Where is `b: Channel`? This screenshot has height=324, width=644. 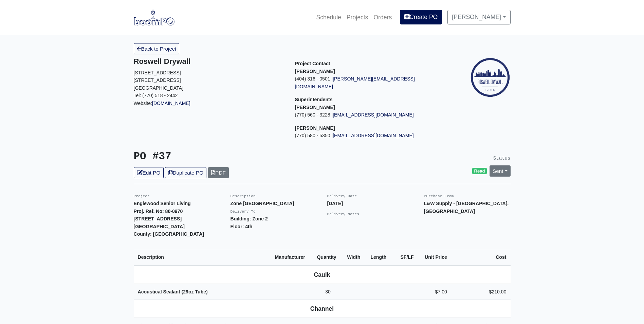
b: Channel is located at coordinates (322, 309).